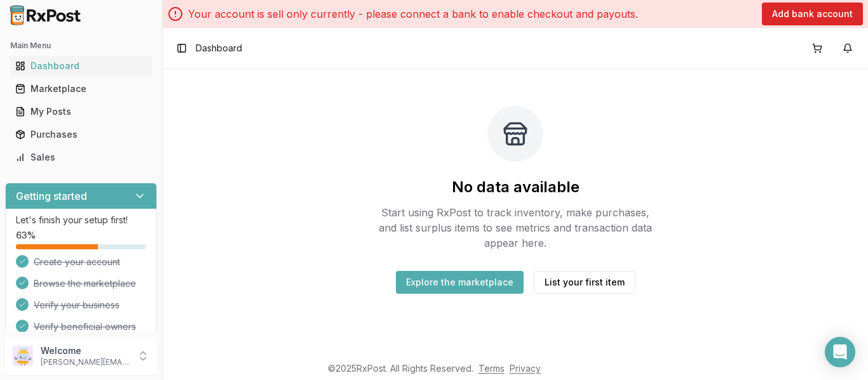 The width and height of the screenshot is (868, 380). Describe the element at coordinates (85, 327) in the screenshot. I see `span: Verify beneficial owners` at that location.